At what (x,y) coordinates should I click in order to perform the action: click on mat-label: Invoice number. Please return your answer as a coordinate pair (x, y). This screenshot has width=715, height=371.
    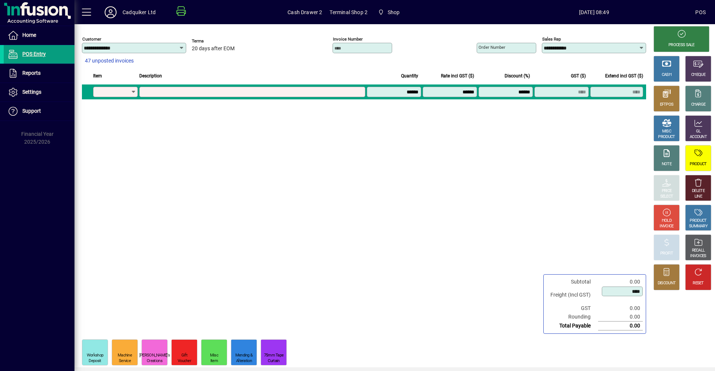
    Looking at the image, I should click on (348, 39).